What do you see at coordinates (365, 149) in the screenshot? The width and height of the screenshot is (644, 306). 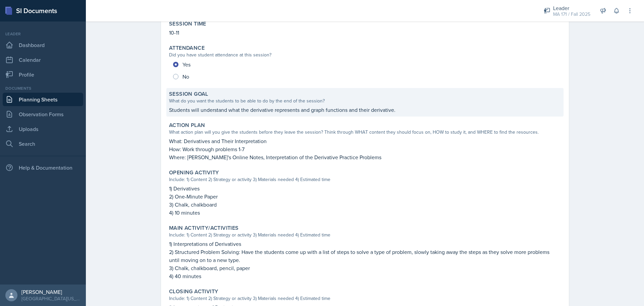 I see `p: How: Work through problems 1-7` at bounding box center [365, 149].